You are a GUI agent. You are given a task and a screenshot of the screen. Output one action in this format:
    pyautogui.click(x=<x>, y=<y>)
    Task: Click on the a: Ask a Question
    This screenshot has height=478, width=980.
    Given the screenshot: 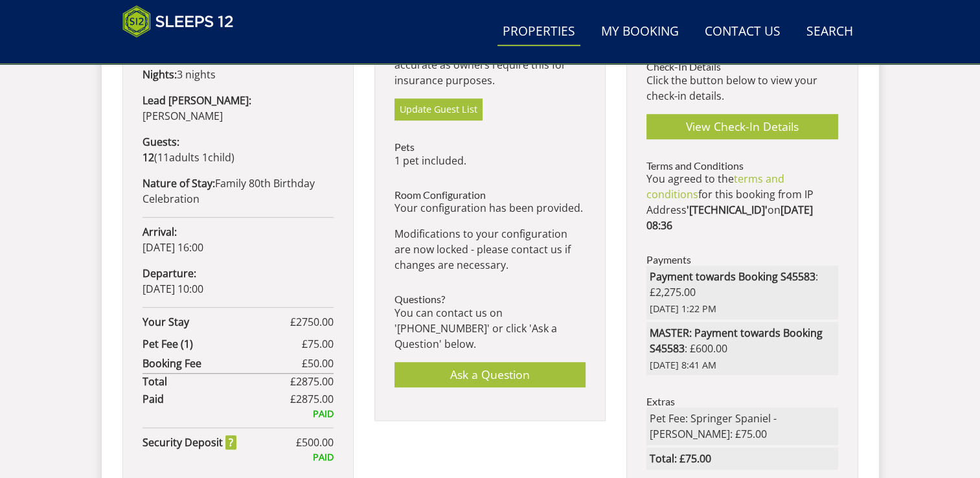 What is the action you would take?
    pyautogui.click(x=490, y=374)
    